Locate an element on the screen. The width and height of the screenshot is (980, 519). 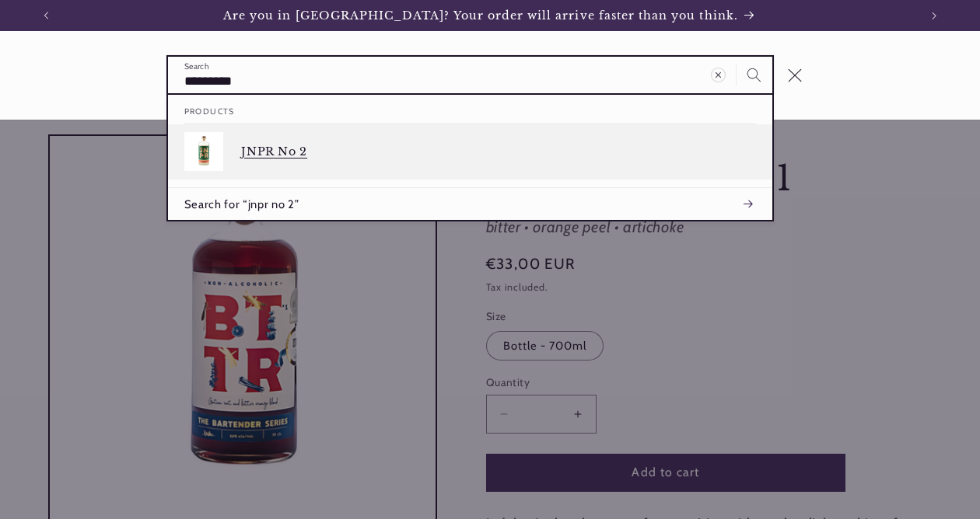
p: JNPR No 2 is located at coordinates (498, 151).